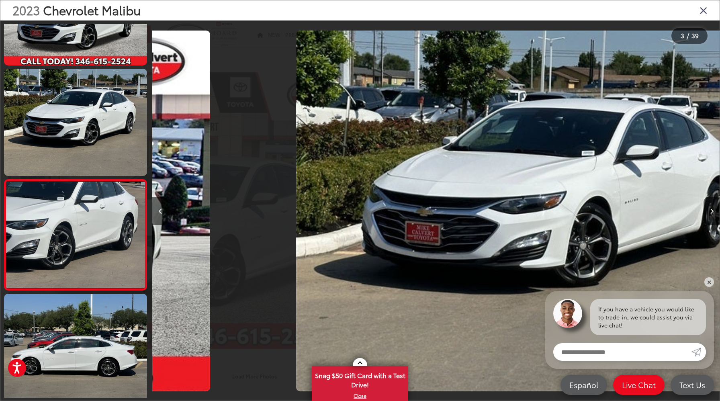  Describe the element at coordinates (26, 10) in the screenshot. I see `span: 2023` at that location.